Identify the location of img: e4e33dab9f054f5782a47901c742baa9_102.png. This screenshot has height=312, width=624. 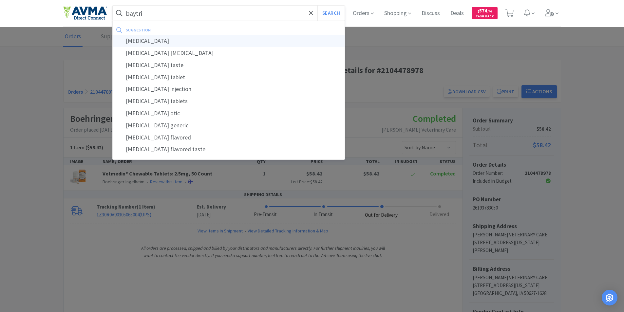
(85, 13).